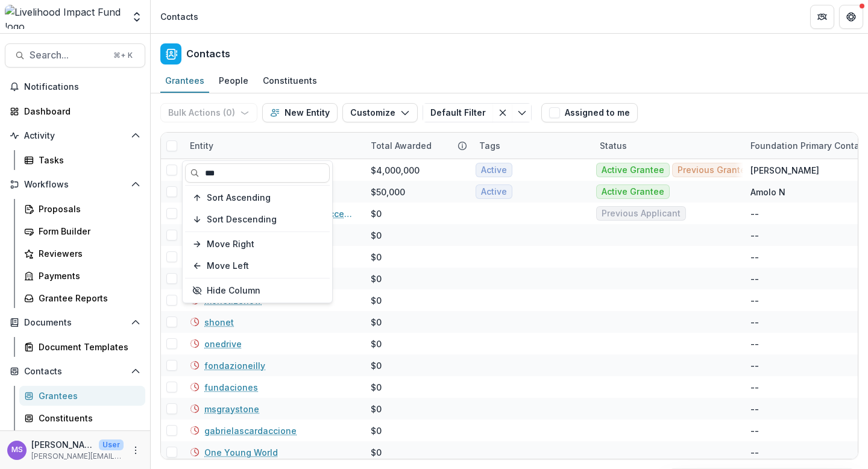 Image resolution: width=868 pixels, height=469 pixels. I want to click on button: Open Activity, so click(75, 136).